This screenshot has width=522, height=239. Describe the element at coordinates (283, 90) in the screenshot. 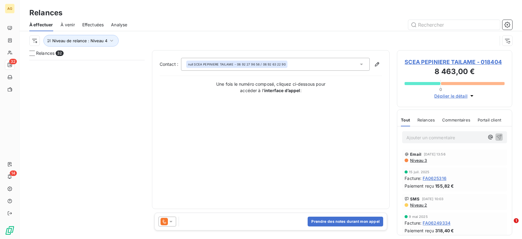

I see `strong: interface d’appel` at that location.